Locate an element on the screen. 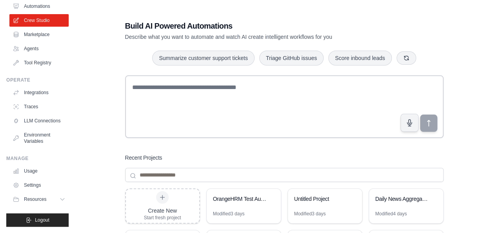  button: Get new suggestions is located at coordinates (406, 58).